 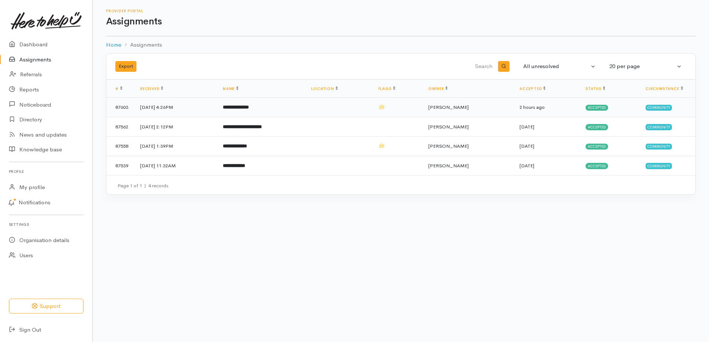 What do you see at coordinates (642, 66) in the screenshot?
I see `div: 20 per page` at bounding box center [642, 66].